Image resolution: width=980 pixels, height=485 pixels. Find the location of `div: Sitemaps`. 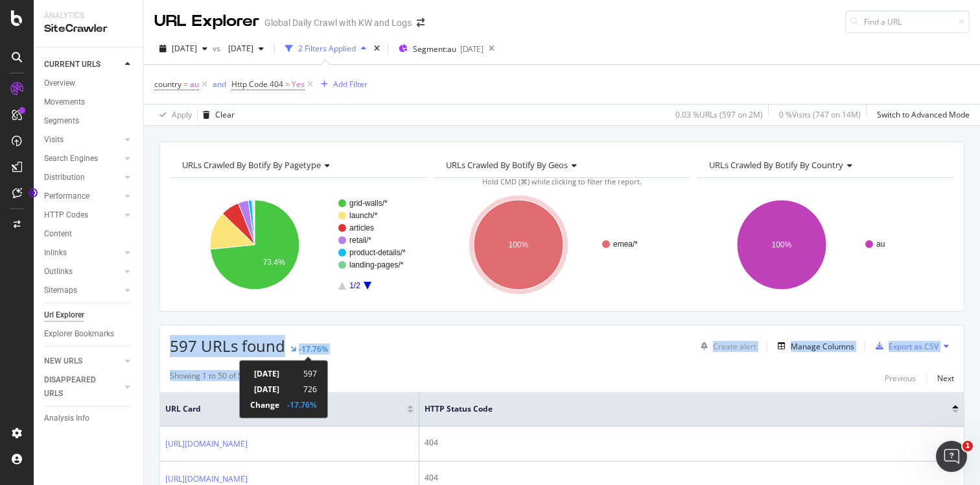

div: Sitemaps is located at coordinates (60, 290).